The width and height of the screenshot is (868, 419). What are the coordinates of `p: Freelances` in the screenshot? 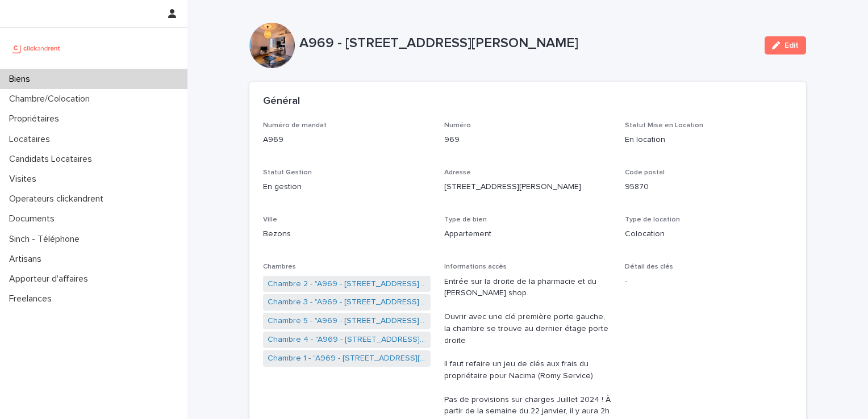 It's located at (32, 299).